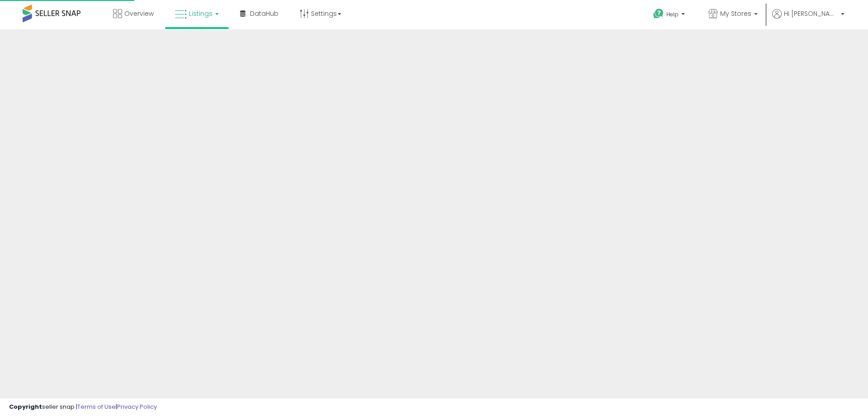 This screenshot has height=416, width=868. What do you see at coordinates (201, 13) in the screenshot?
I see `span: Listings` at bounding box center [201, 13].